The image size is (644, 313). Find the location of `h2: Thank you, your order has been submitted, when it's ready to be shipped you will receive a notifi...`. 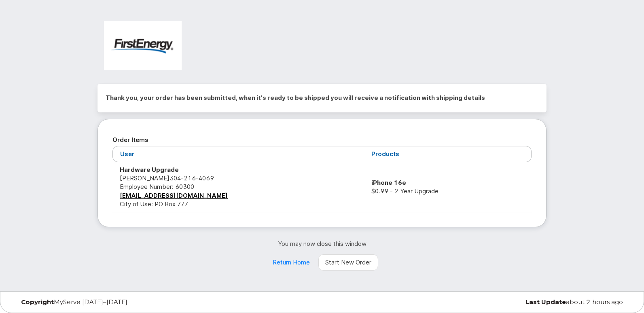

h2: Thank you, your order has been submitted, when it's ready to be shipped you will receive a notifi... is located at coordinates (322, 98).